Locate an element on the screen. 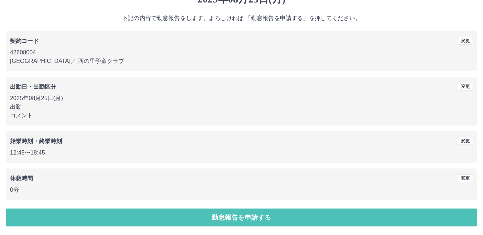 This screenshot has width=483, height=235. p: 出勤 is located at coordinates (242, 107).